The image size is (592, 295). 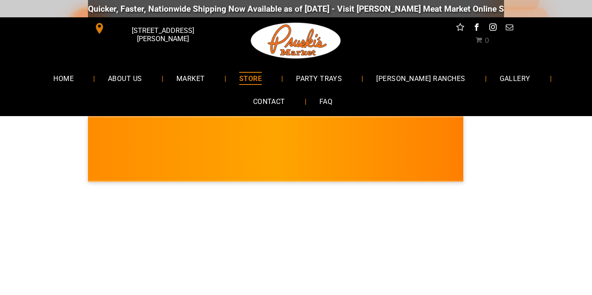 I want to click on a: GALLERY, so click(x=515, y=78).